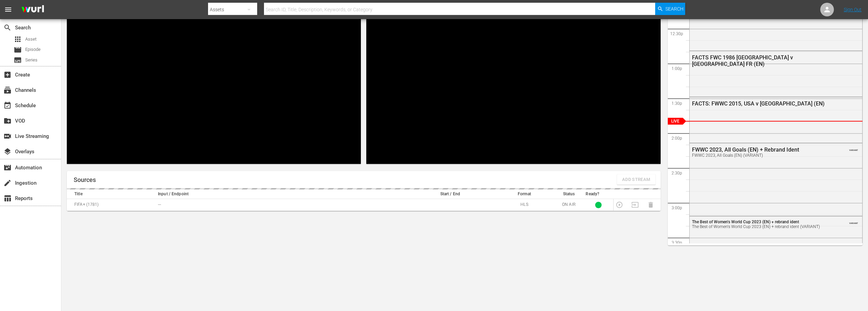  I want to click on th: Status, so click(569, 194).